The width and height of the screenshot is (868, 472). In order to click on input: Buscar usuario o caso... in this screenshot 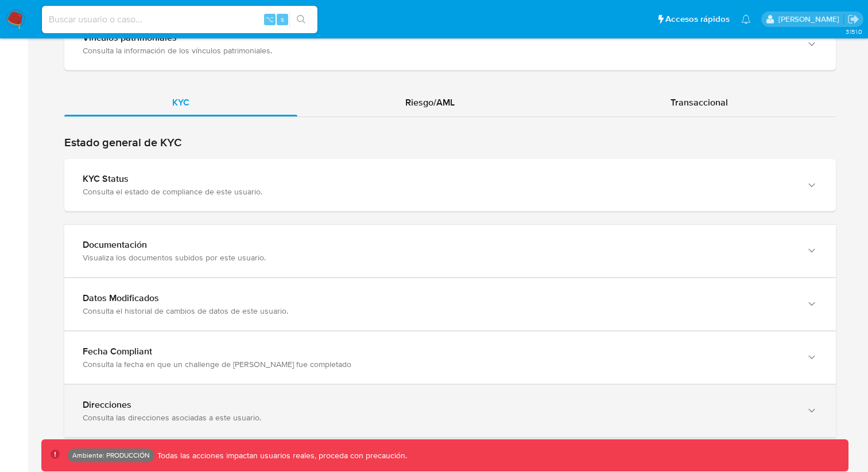, I will do `click(180, 20)`.